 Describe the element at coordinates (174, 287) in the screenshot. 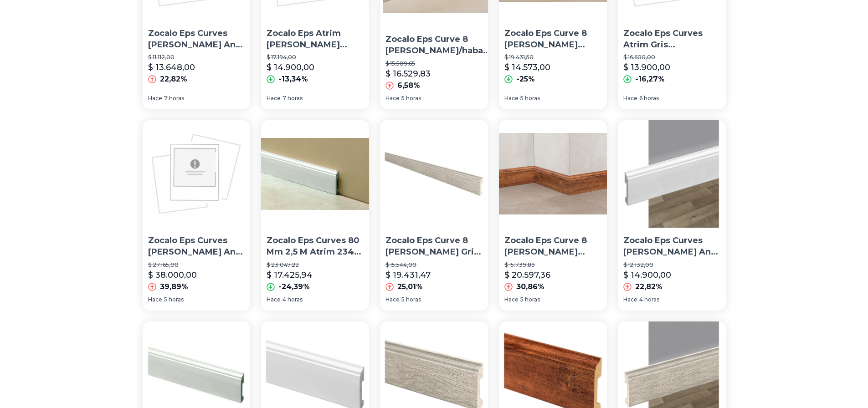

I see `p: 39,89%` at that location.